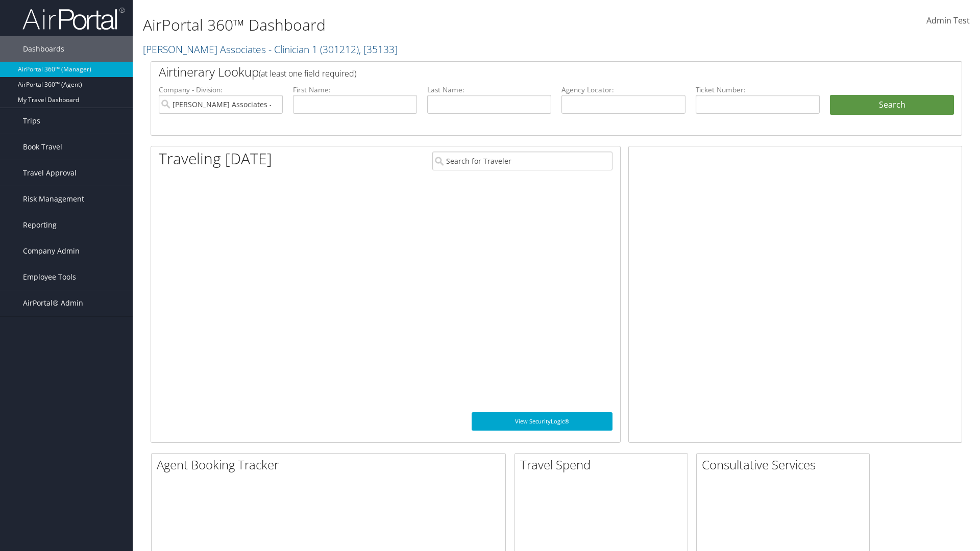 The height and width of the screenshot is (551, 980). What do you see at coordinates (73, 18) in the screenshot?
I see `img: airportal-logo.png` at bounding box center [73, 18].